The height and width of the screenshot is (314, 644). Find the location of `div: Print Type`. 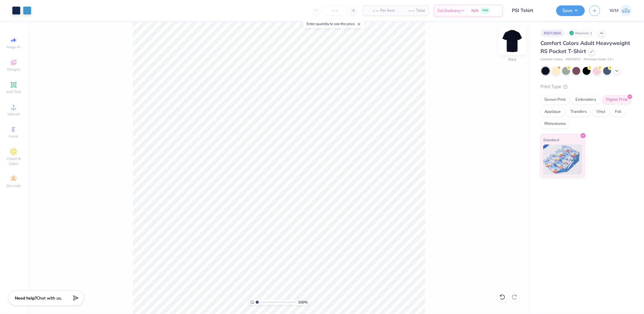

div: Print Type is located at coordinates (586, 86).